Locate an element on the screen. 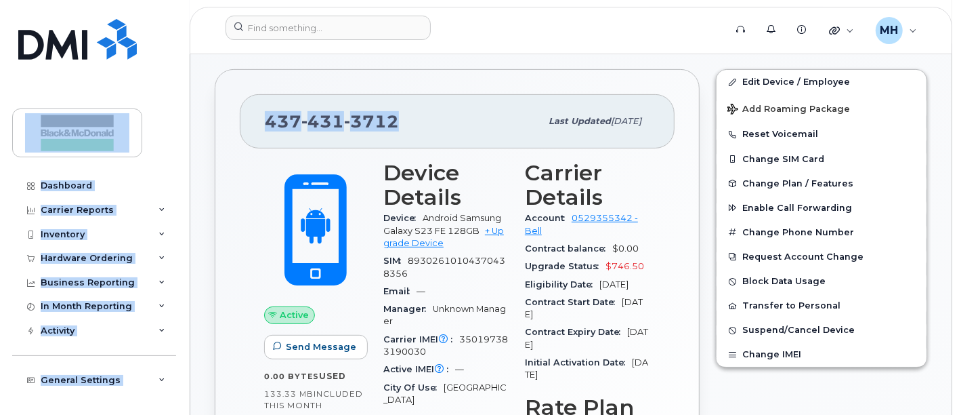 This screenshot has height=415, width=959. span: Email is located at coordinates (400, 291).